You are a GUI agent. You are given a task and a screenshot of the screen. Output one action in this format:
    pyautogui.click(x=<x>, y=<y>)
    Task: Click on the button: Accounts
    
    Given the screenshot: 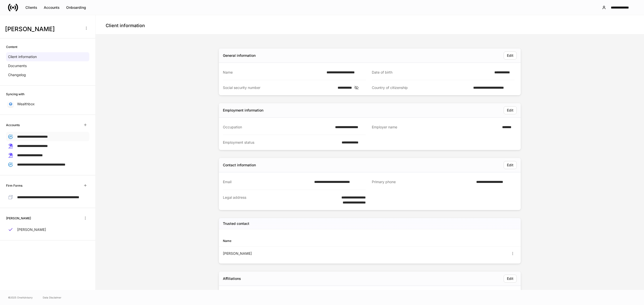 What is the action you would take?
    pyautogui.click(x=52, y=8)
    